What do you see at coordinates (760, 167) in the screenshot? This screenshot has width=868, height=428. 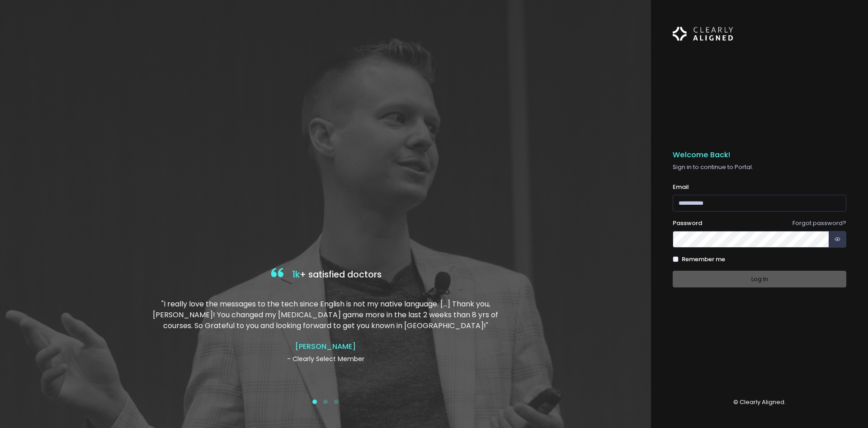 I see `p: Sign in to continue to Portal.` at bounding box center [760, 167].